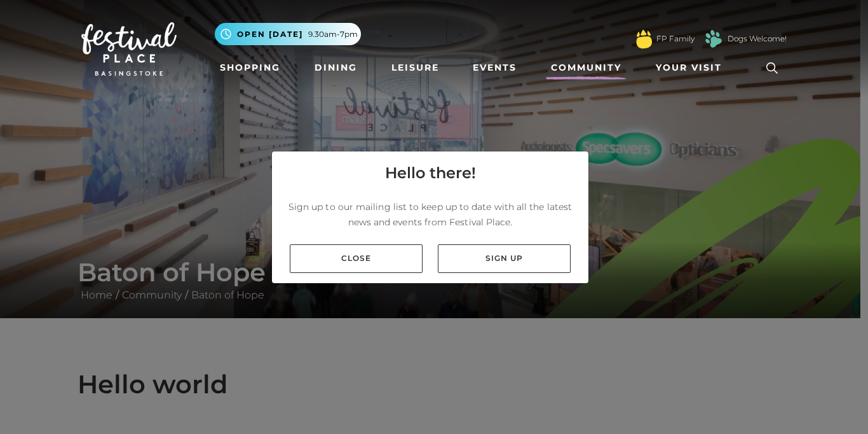 The height and width of the screenshot is (434, 868). What do you see at coordinates (676, 39) in the screenshot?
I see `a: FP Family` at bounding box center [676, 39].